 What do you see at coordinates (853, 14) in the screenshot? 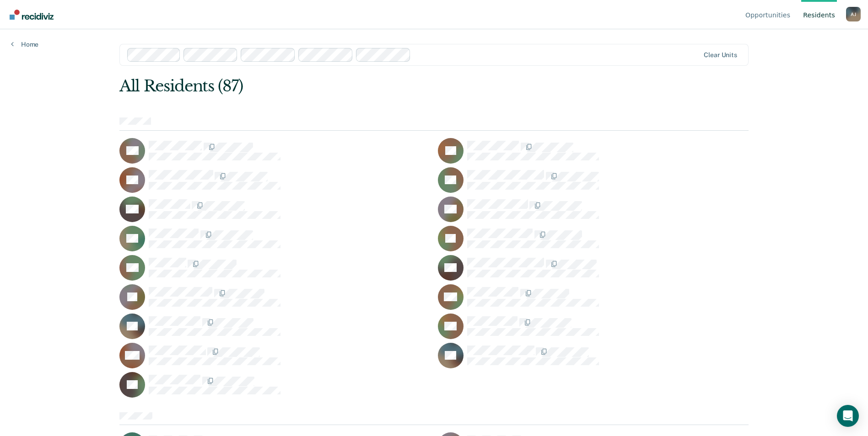
I see `div: A J` at bounding box center [853, 14].